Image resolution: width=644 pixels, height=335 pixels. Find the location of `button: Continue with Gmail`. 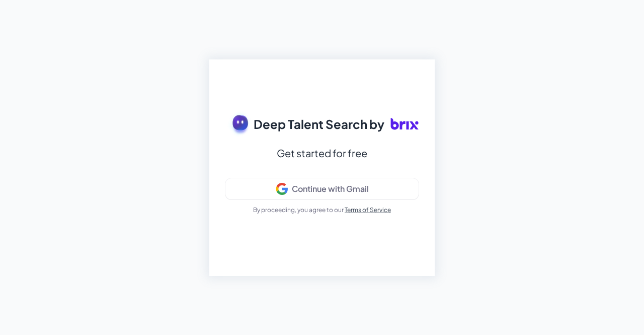

button: Continue with Gmail is located at coordinates (322, 189).